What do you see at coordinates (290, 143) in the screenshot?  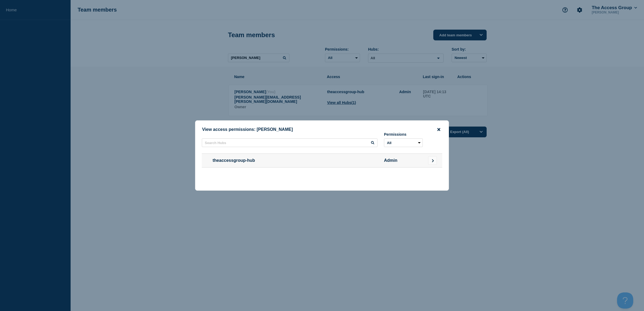 I see `input: Search Hubs` at bounding box center [290, 143].